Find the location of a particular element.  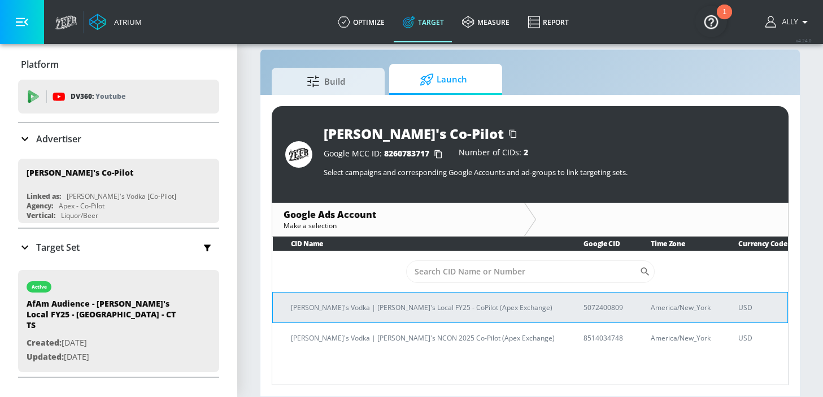

p: DV360: is located at coordinates (98, 97).